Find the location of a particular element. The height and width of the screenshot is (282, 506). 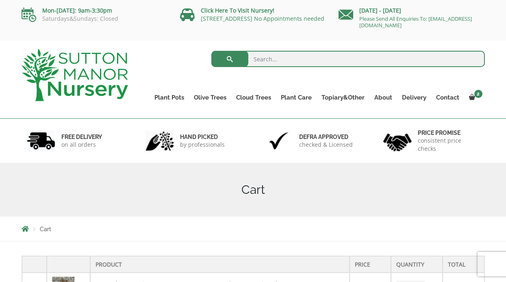

a: Topiary&Other is located at coordinates (343, 98).